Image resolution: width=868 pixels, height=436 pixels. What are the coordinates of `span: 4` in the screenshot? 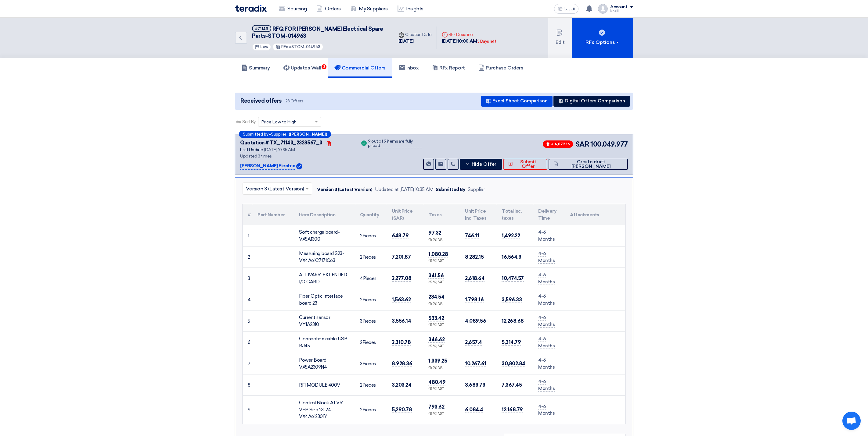 It's located at (362, 279).